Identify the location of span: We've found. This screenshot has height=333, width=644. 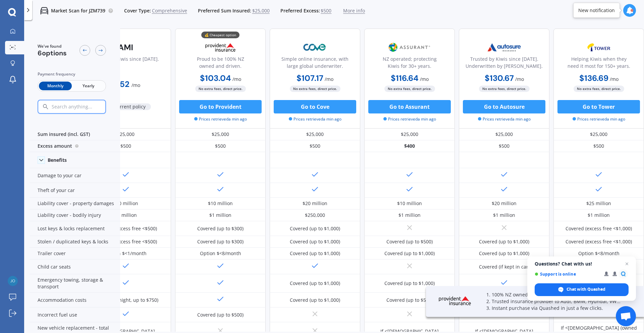
(52, 46).